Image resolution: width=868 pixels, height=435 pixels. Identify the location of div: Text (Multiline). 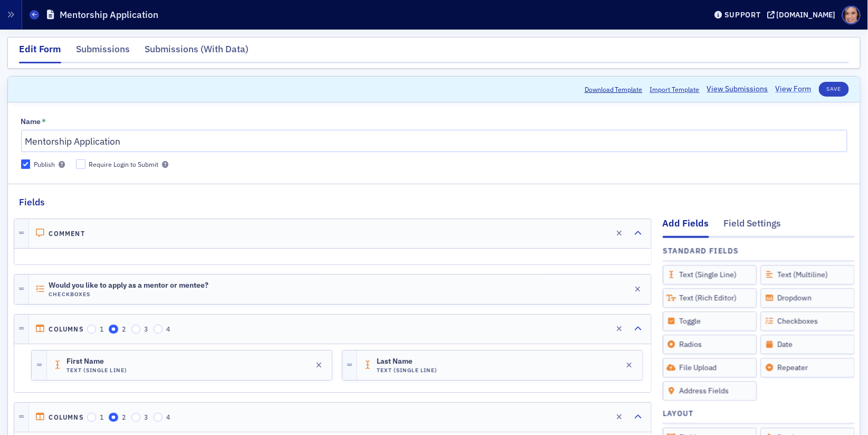
(807, 274).